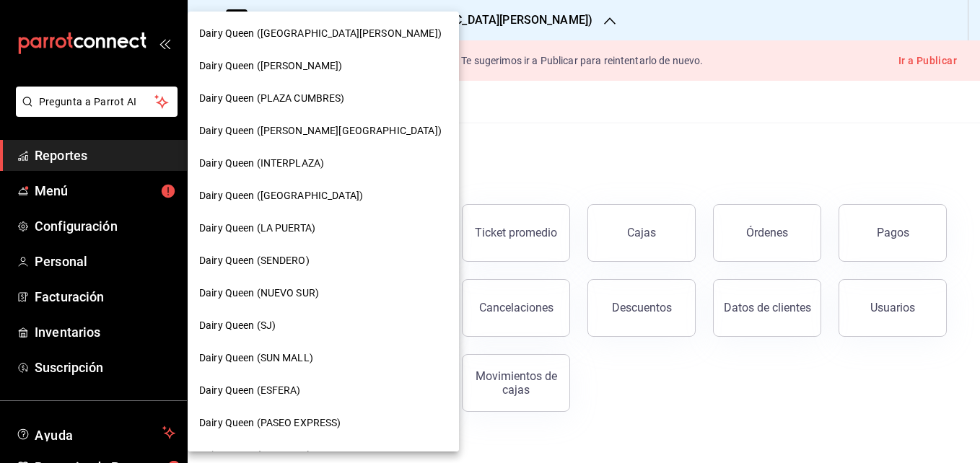  What do you see at coordinates (270, 423) in the screenshot?
I see `span: Dairy Queen (PASEO EXPRESS)` at bounding box center [270, 423].